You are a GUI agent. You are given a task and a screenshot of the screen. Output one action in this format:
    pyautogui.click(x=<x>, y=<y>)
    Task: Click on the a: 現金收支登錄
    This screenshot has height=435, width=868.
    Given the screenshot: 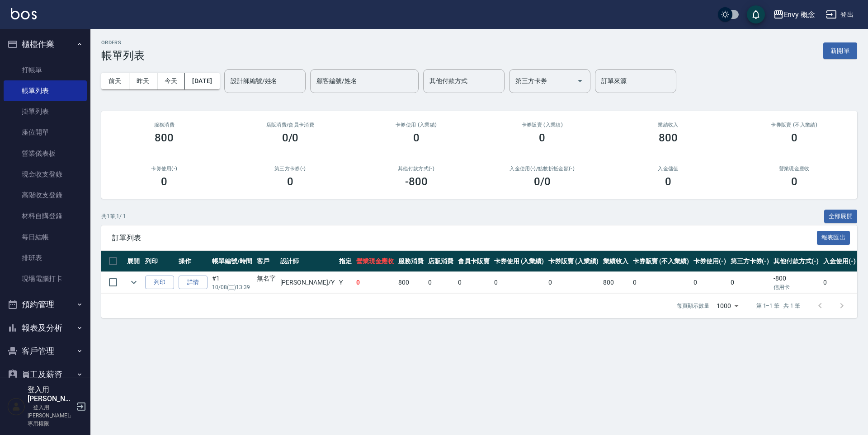 What is the action you would take?
    pyautogui.click(x=45, y=174)
    